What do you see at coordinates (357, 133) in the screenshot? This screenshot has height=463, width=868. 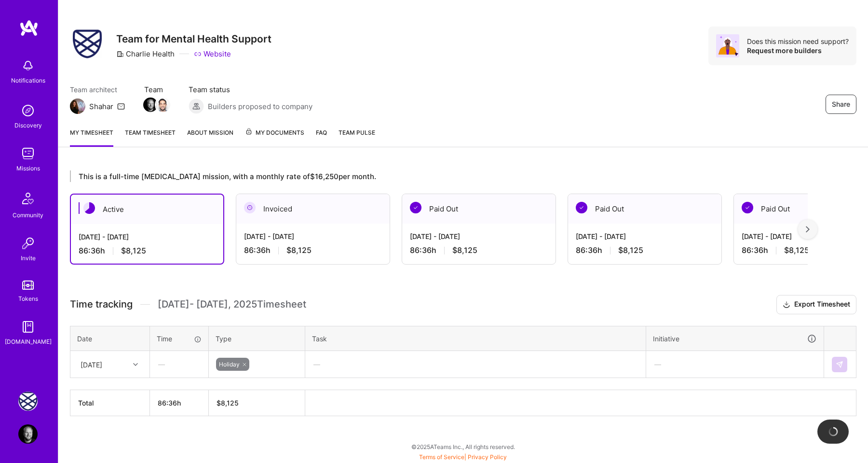 I see `span: Team Pulse` at bounding box center [357, 133].